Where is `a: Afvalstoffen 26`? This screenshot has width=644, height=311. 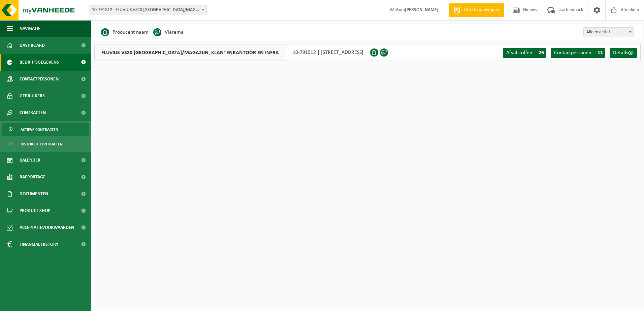 a: Afvalstoffen 26 is located at coordinates (524, 53).